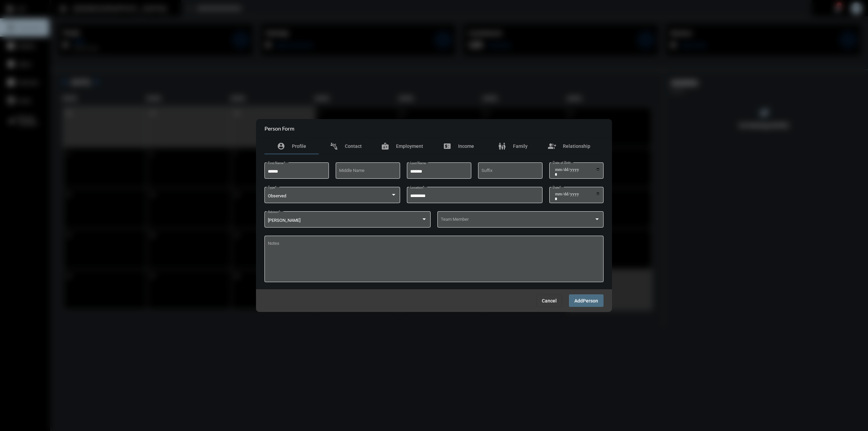 This screenshot has width=868, height=431. What do you see at coordinates (576, 146) in the screenshot?
I see `span: Relationship` at bounding box center [576, 146].